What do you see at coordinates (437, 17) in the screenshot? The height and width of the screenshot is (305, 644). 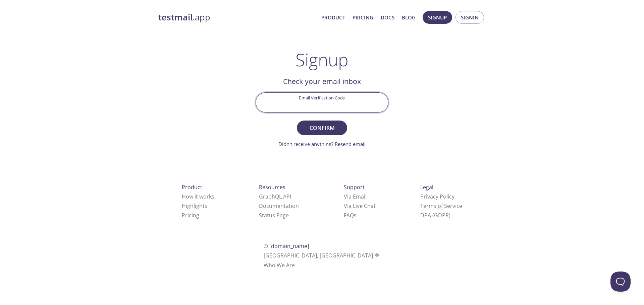 I see `button: Signup` at bounding box center [437, 17].